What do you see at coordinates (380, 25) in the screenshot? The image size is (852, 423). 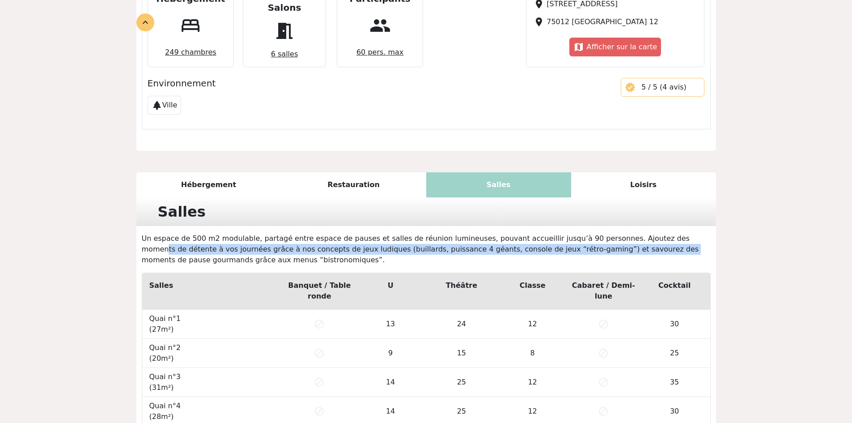 I see `span: people` at bounding box center [380, 25].